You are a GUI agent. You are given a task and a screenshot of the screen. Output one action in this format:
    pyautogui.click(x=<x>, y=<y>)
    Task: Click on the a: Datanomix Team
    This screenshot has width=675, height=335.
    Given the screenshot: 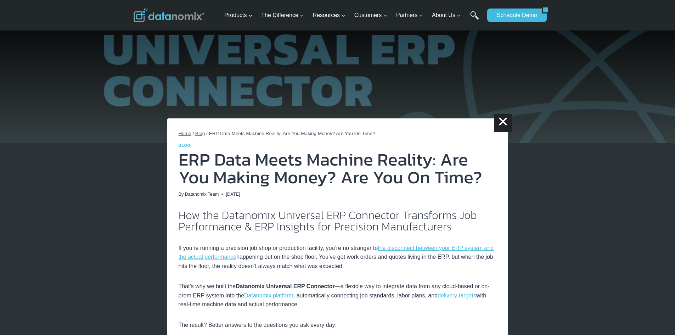 What is the action you would take?
    pyautogui.click(x=202, y=194)
    